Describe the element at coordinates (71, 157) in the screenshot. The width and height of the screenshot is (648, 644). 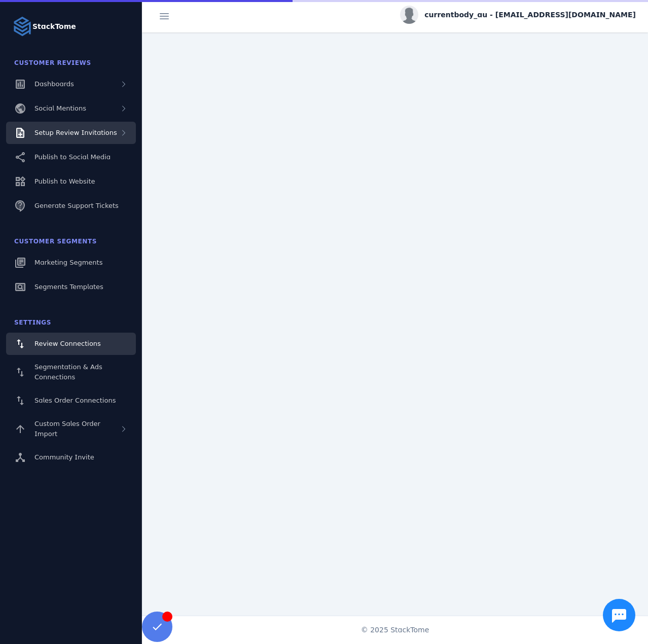
I see `a: Publish to Social Media` at that location.